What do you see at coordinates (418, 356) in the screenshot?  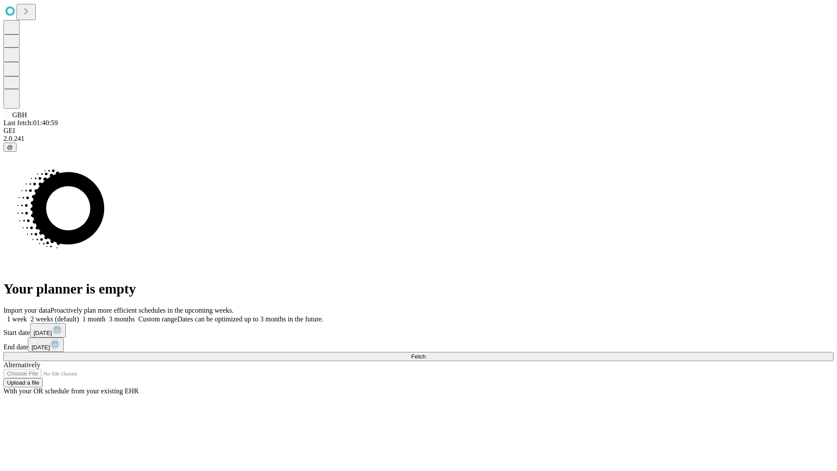 I see `span: Fetch` at bounding box center [418, 356].